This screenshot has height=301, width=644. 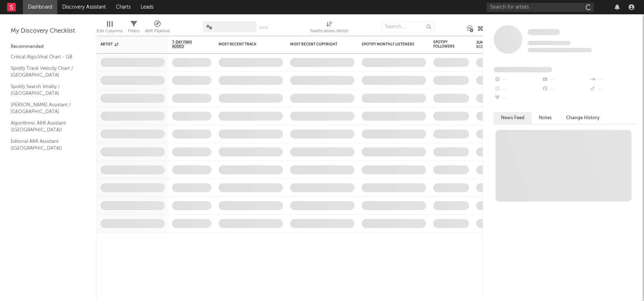 I want to click on button: Change History, so click(x=583, y=118).